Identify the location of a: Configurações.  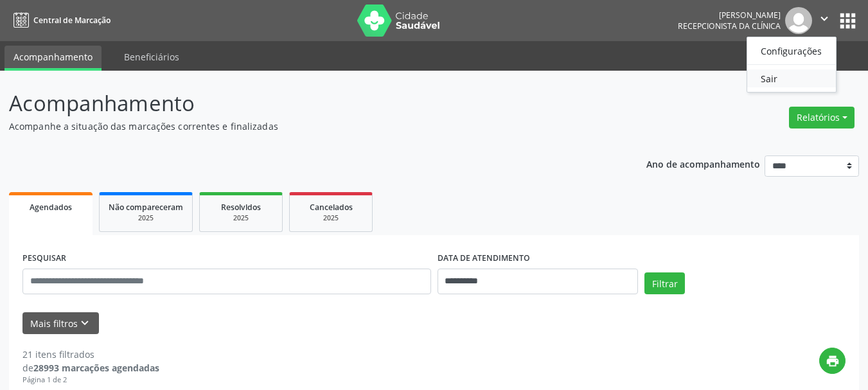
(792, 51).